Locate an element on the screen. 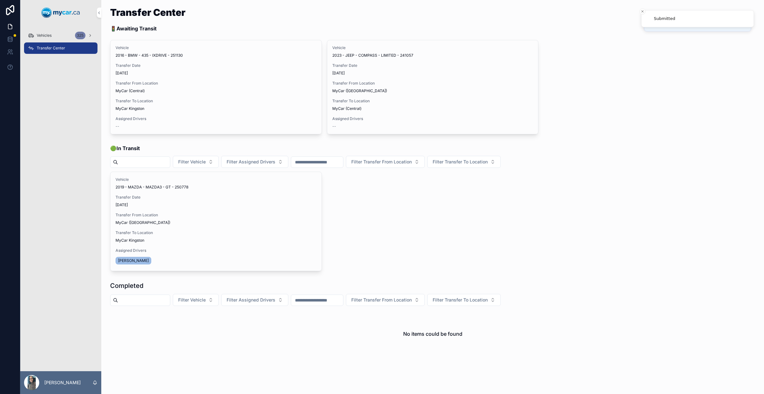  a: Vehicles325 is located at coordinates (61, 35).